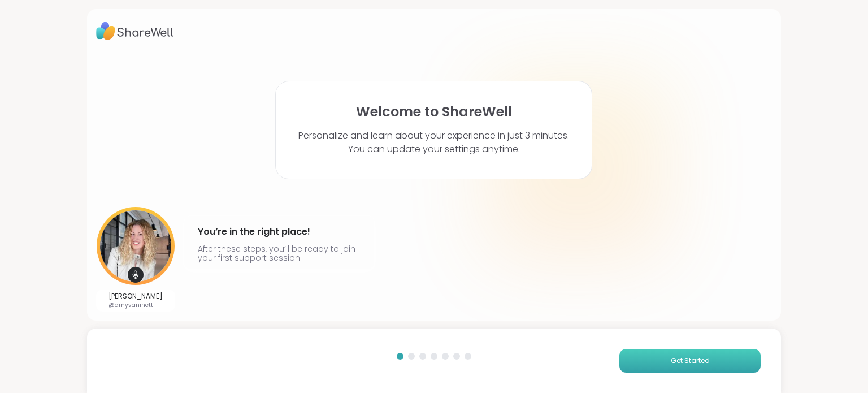  Describe the element at coordinates (279, 253) in the screenshot. I see `p: After these steps, you’ll be ready to join your first support session.` at that location.